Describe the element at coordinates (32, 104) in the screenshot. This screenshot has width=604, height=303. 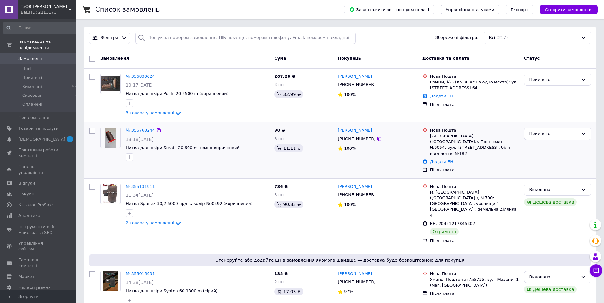
I see `span: Оплачені` at that location.